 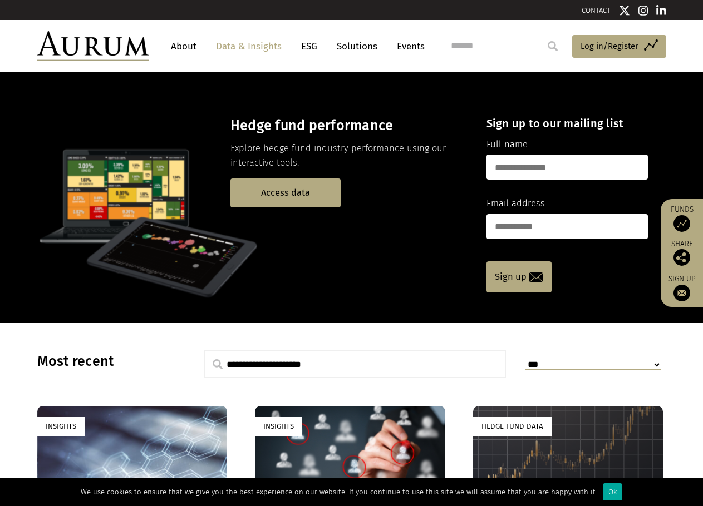 I want to click on a: Log in/Register, so click(x=619, y=47).